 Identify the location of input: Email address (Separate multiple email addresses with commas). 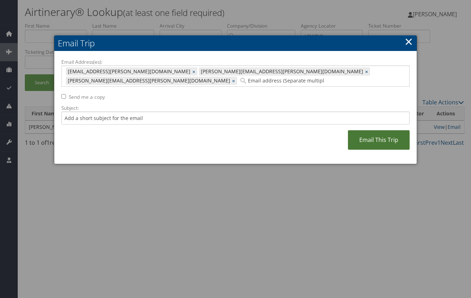
(284, 81).